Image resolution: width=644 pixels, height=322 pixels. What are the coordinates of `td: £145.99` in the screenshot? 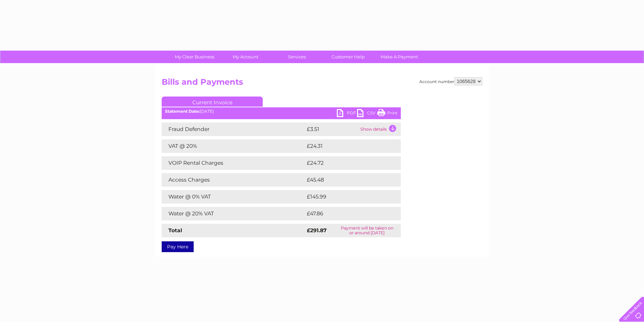 It's located at (347, 197).